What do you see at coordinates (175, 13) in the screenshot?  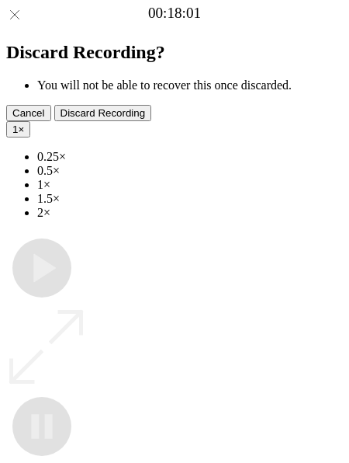 I see `a: 00:18:01` at bounding box center [175, 13].